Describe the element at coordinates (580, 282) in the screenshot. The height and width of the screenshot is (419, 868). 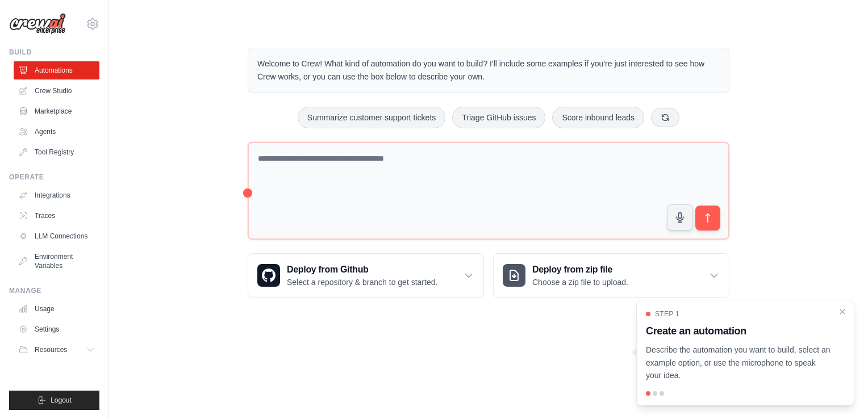
I see `p: Choose a zip file to upload.` at that location.